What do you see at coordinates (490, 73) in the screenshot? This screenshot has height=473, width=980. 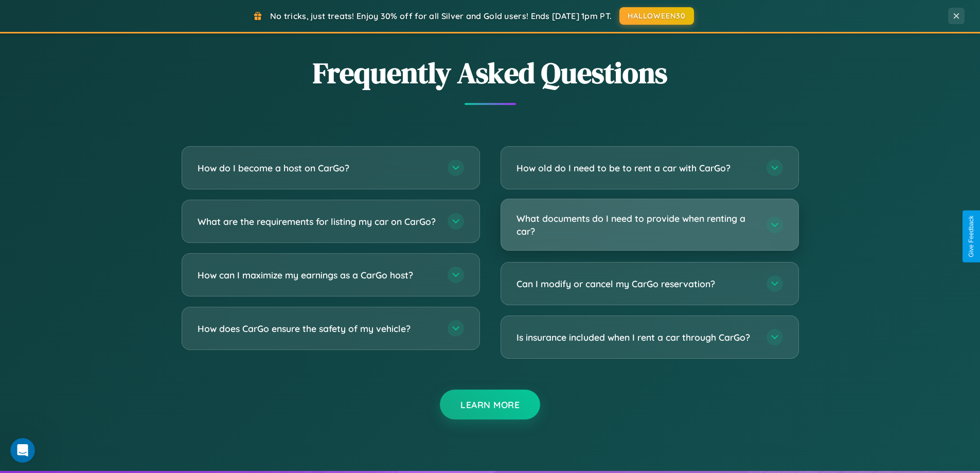 I see `h2: Frequently Asked Questions` at bounding box center [490, 73].